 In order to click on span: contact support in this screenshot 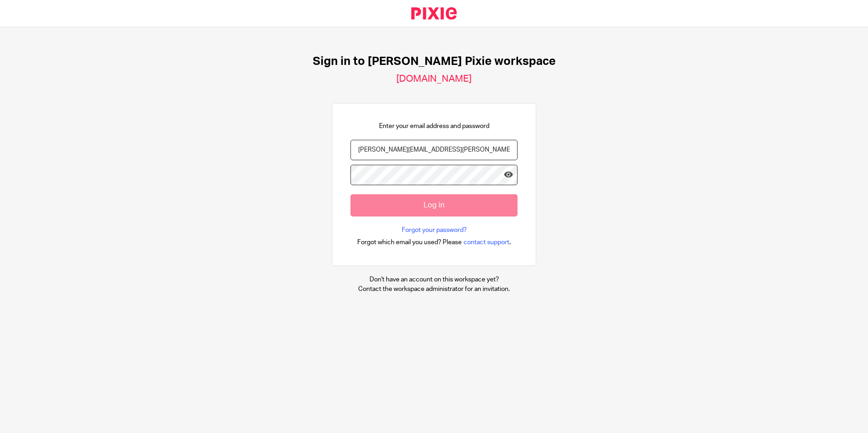, I will do `click(486, 242)`.